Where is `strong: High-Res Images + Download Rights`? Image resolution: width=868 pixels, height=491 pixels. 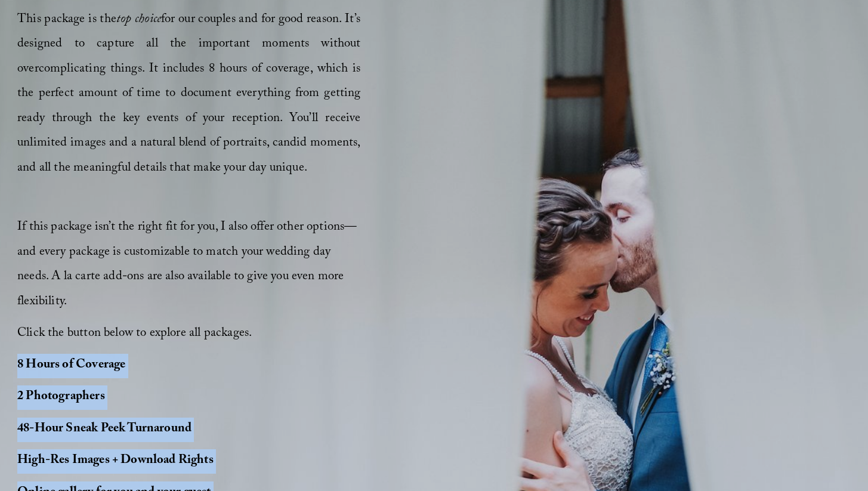
strong: High-Res Images + Download Rights is located at coordinates (115, 461).